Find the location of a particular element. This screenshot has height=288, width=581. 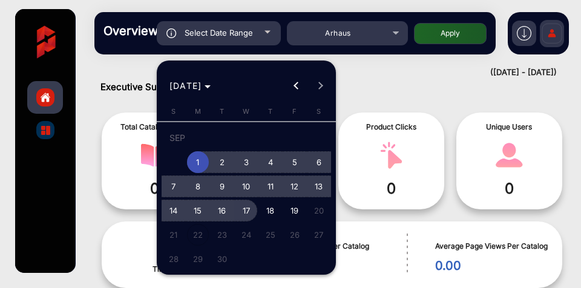

span: 6 is located at coordinates (319, 162).